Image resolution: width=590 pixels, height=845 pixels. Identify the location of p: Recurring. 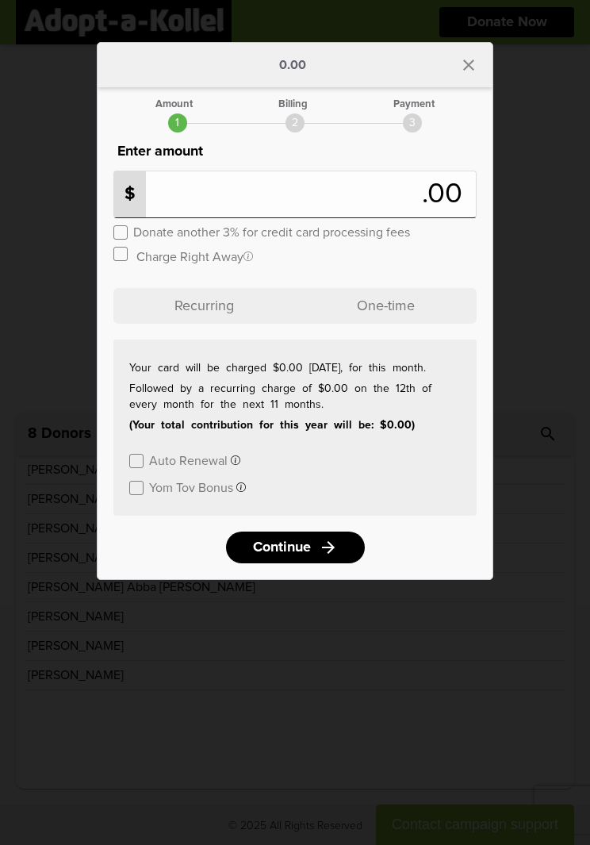
(204, 306).